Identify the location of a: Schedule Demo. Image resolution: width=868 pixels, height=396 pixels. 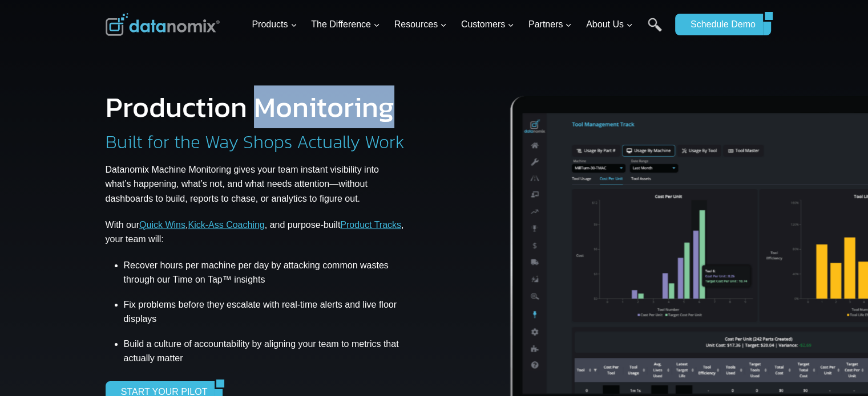
(719, 25).